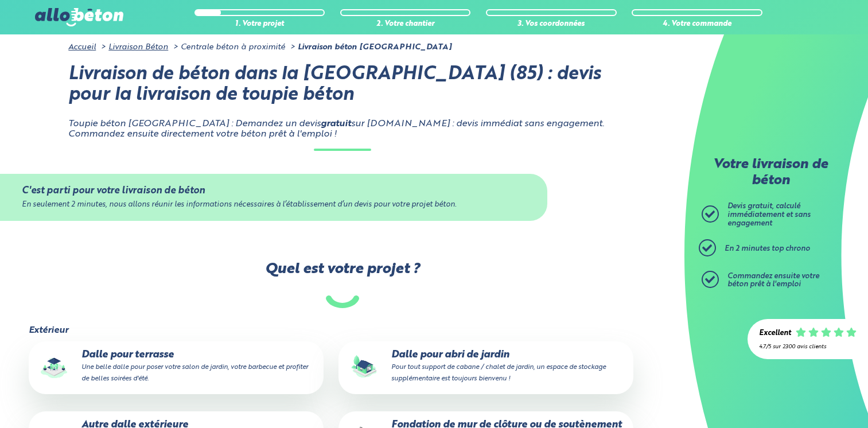 The width and height of the screenshot is (868, 428). What do you see at coordinates (195, 373) in the screenshot?
I see `small: Une belle dalle pour poser votre salon de jardin, votre barbecue et profiter de belles soirées d'...` at bounding box center [195, 373].